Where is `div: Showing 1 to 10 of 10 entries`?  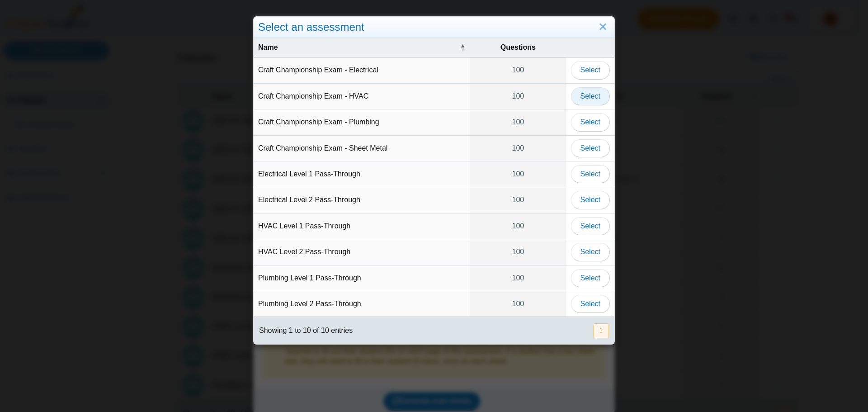 div: Showing 1 to 10 of 10 entries is located at coordinates (303, 330).